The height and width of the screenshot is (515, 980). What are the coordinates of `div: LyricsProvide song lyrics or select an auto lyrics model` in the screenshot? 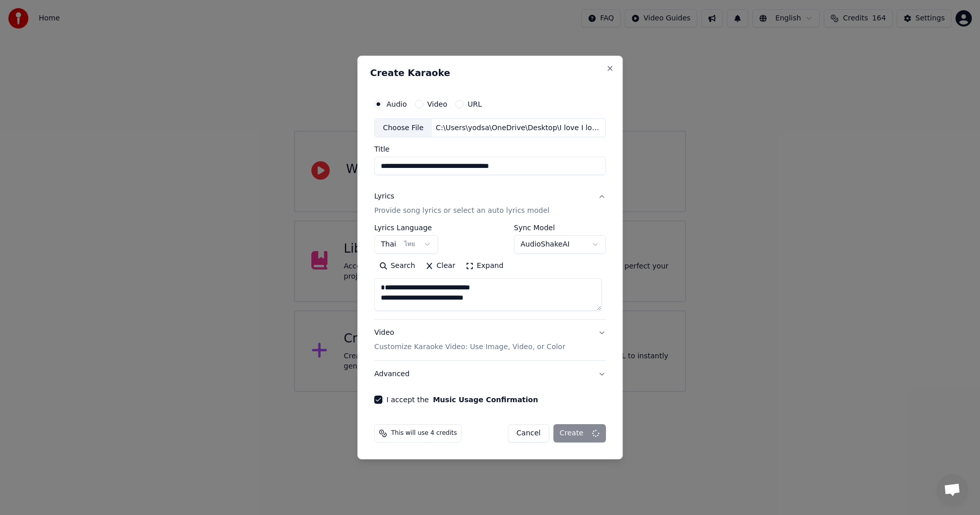 It's located at (490, 272).